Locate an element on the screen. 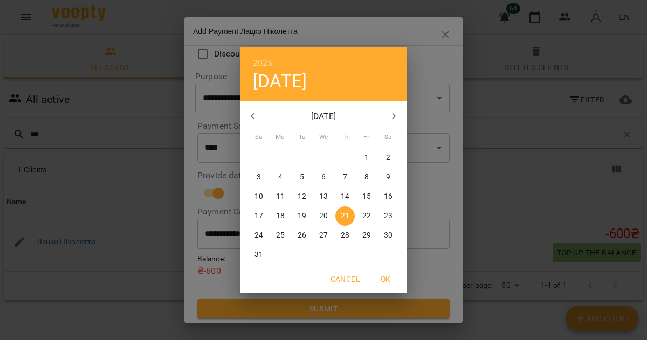 Image resolution: width=647 pixels, height=340 pixels. button: 23 is located at coordinates (388, 216).